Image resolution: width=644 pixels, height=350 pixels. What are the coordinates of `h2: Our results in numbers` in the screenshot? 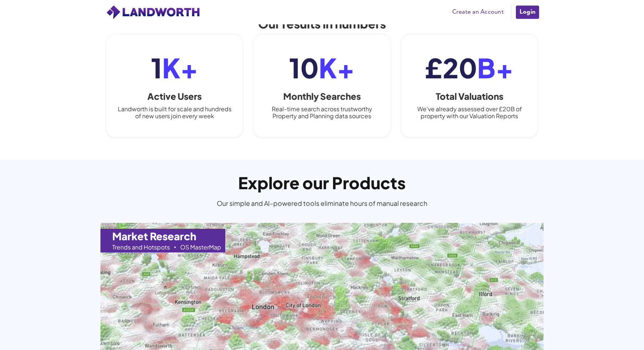 It's located at (322, 24).